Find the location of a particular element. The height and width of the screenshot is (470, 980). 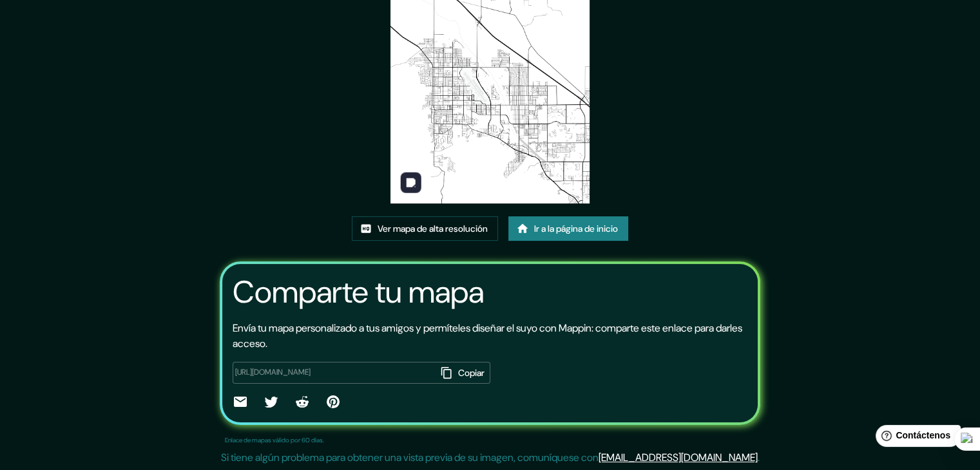

a: Ver mapa de alta resolución is located at coordinates (424, 228).